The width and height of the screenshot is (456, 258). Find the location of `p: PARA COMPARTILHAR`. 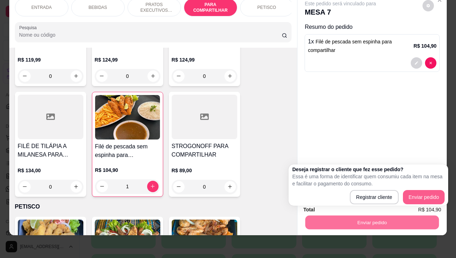

p: PARA COMPARTILHAR is located at coordinates (210, 7).